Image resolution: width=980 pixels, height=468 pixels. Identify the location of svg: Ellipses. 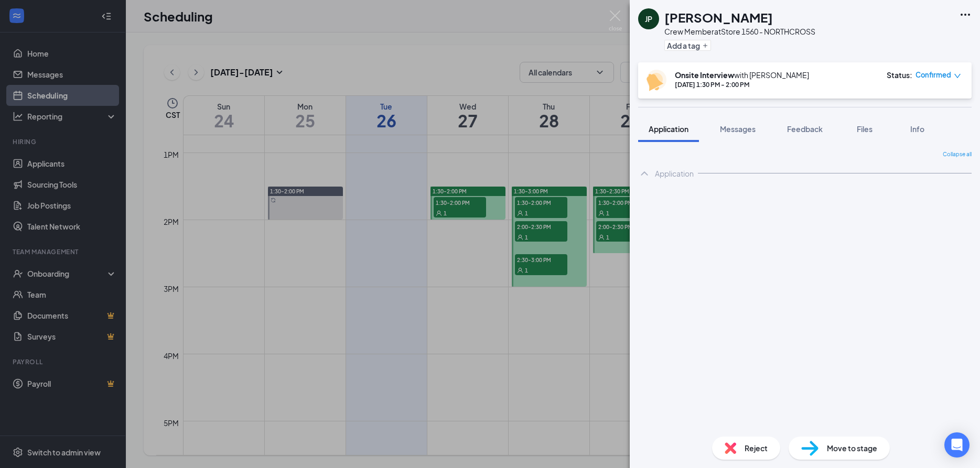
(965, 15).